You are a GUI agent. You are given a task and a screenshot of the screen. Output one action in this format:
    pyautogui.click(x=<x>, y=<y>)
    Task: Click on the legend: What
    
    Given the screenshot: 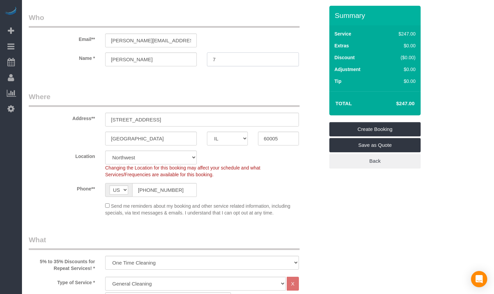 What is the action you would take?
    pyautogui.click(x=164, y=242)
    